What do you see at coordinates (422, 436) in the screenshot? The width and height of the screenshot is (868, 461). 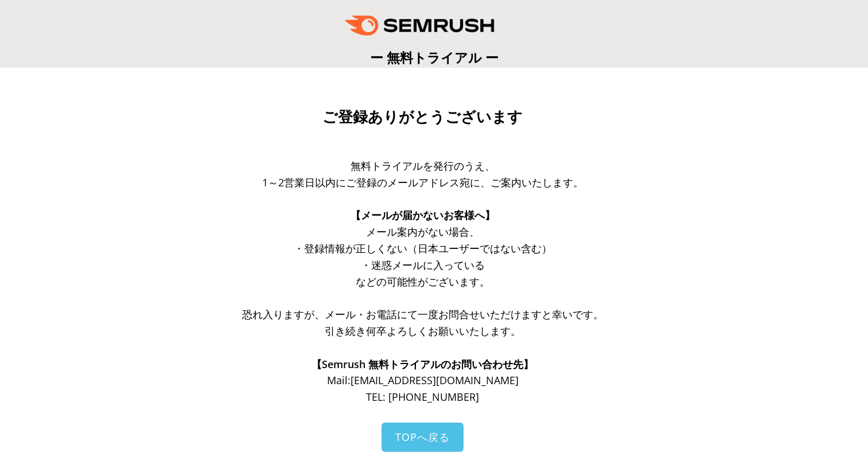 I see `span: TOPへ戻る` at bounding box center [422, 436].